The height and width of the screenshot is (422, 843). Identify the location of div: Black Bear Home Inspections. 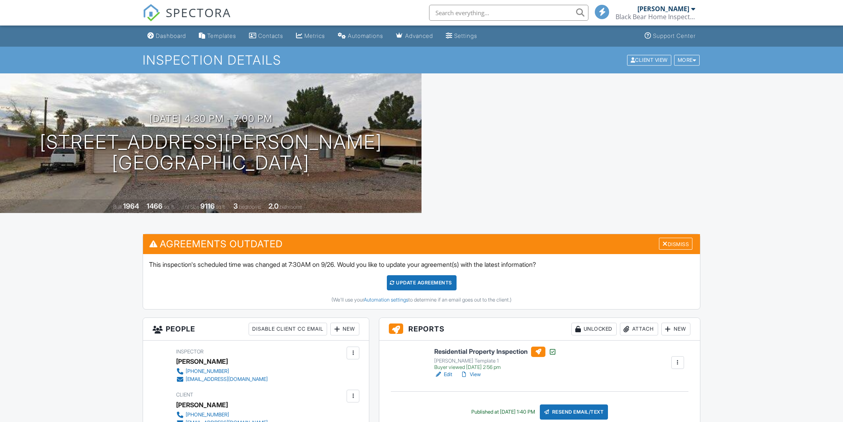
(656, 17).